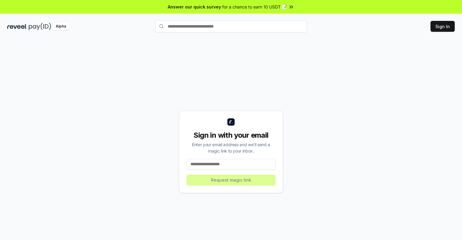 The width and height of the screenshot is (462, 240). I want to click on span: for a chance to earn 10 USDT 📝, so click(255, 7).